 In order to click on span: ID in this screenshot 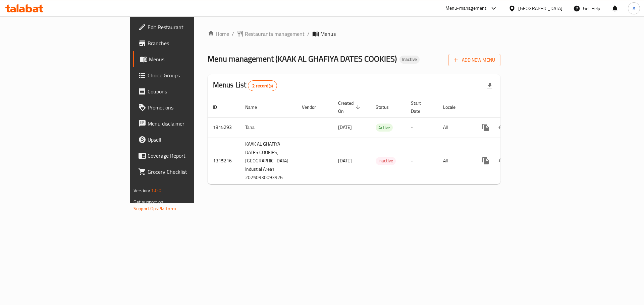, I will do `click(219, 108)`.